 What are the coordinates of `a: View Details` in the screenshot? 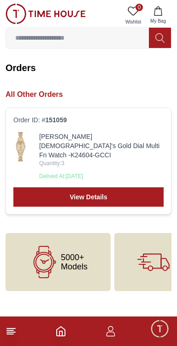 It's located at (89, 197).